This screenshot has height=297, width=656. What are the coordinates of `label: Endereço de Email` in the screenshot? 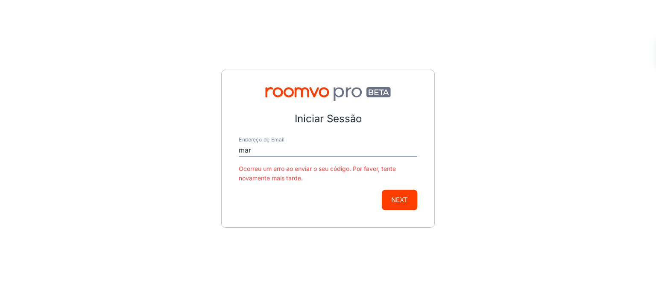 It's located at (262, 139).